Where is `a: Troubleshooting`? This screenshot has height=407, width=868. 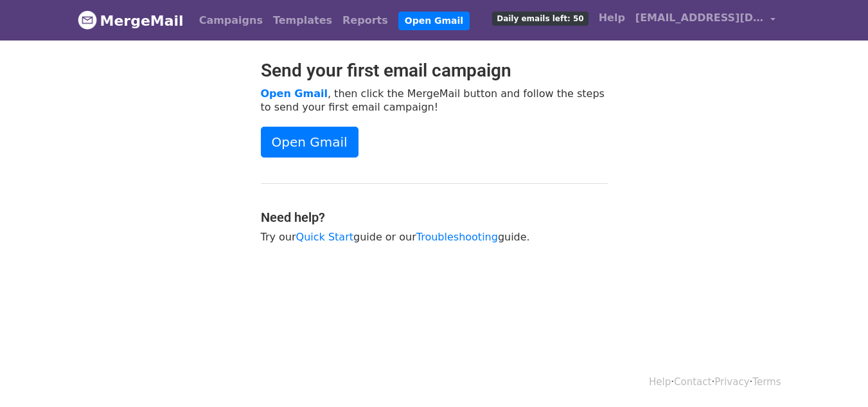
a: Troubleshooting is located at coordinates (457, 236).